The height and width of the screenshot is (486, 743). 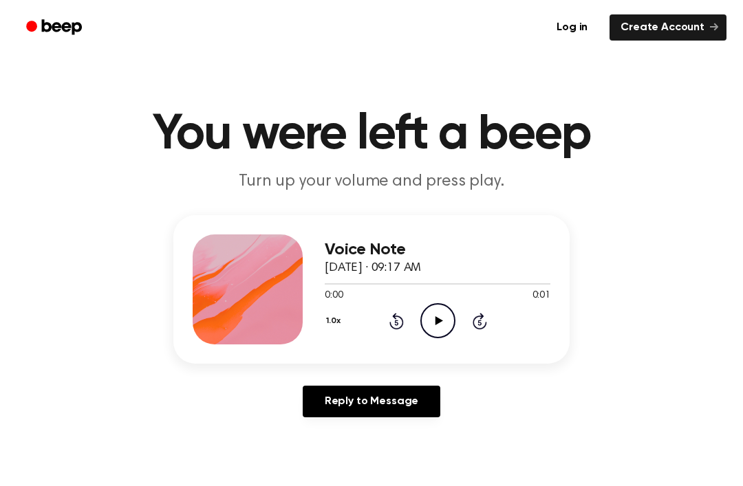 I want to click on button: 1.0x, so click(x=335, y=321).